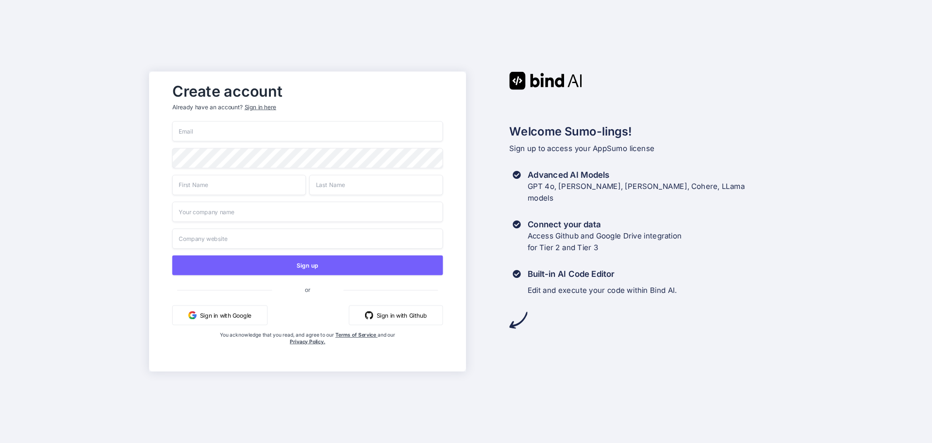 The height and width of the screenshot is (443, 932). Describe the element at coordinates (356, 334) in the screenshot. I see `a: Terms of Service` at that location.